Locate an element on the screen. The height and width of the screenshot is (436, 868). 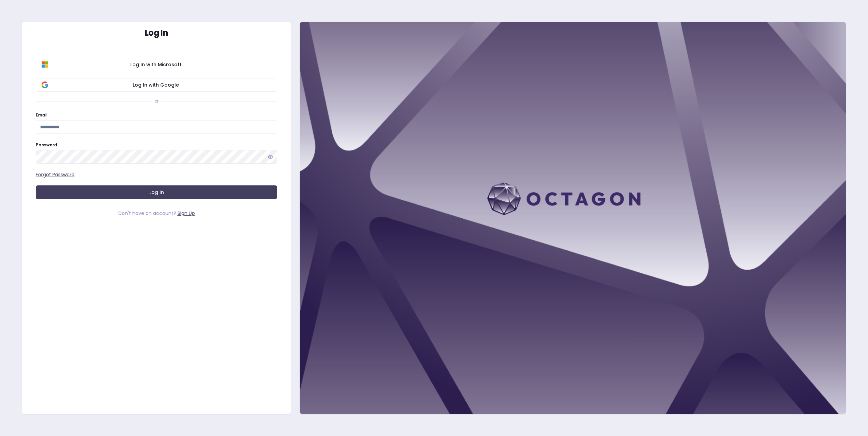
a: Forgot Password is located at coordinates (55, 175).